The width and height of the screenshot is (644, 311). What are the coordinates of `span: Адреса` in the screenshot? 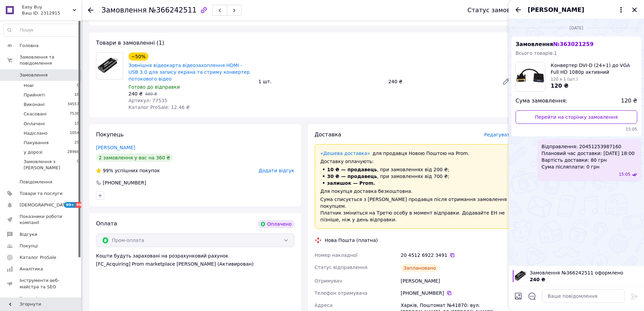 It's located at (324, 305).